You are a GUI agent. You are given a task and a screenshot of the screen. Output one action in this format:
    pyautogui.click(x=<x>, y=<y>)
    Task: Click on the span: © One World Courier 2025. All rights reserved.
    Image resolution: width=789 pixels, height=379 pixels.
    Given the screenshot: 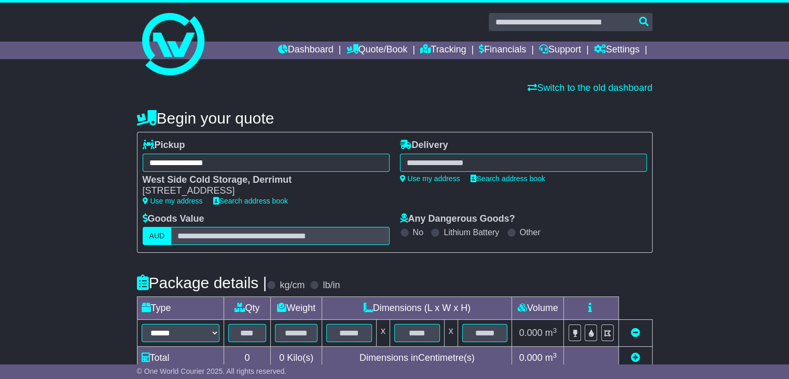 What is the action you would take?
    pyautogui.click(x=212, y=371)
    